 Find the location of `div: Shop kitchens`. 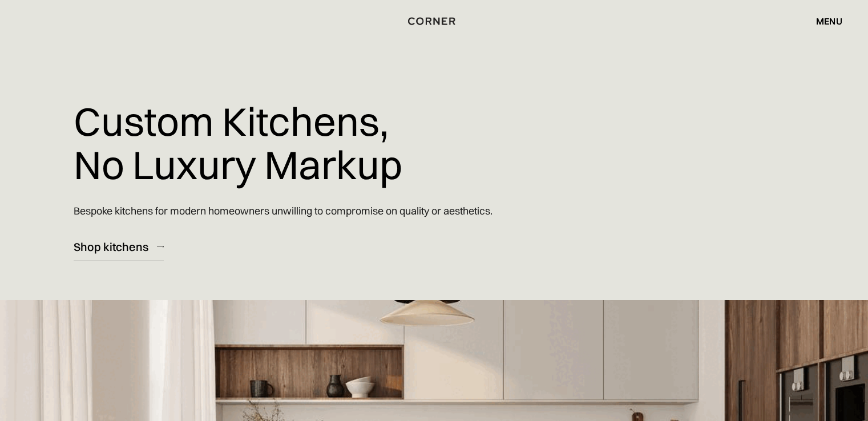

div: Shop kitchens is located at coordinates (110, 247).